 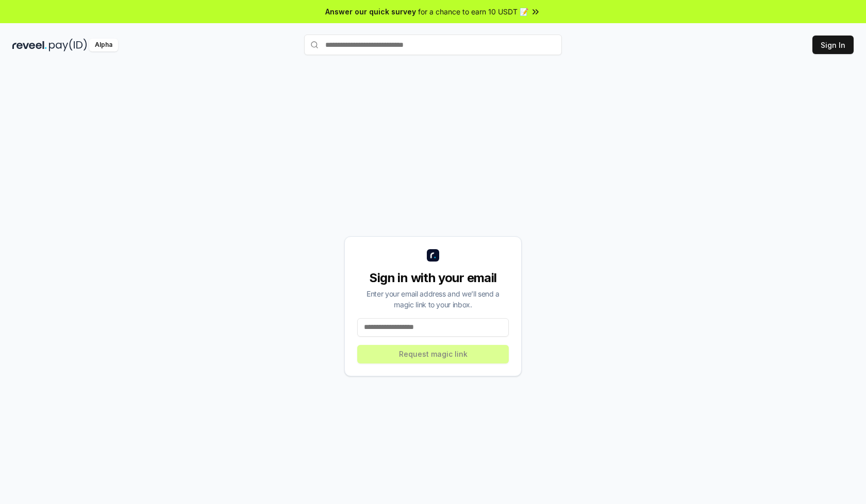 I want to click on span: for a chance to earn 10 USDT 📝, so click(x=473, y=12).